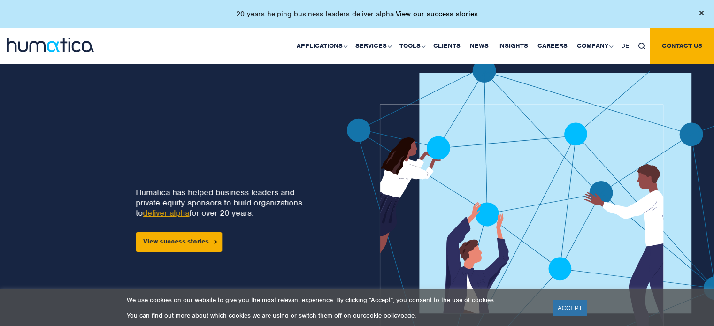  Describe the element at coordinates (412, 46) in the screenshot. I see `a: Tools` at that location.